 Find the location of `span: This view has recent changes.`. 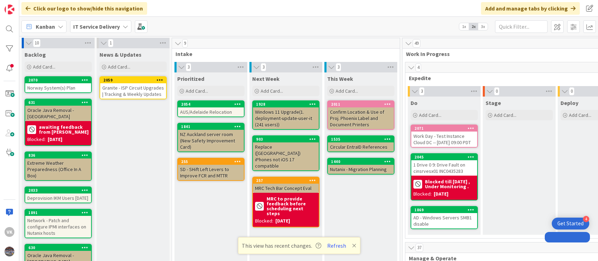

span: This view has recent changes. is located at coordinates (281, 246).